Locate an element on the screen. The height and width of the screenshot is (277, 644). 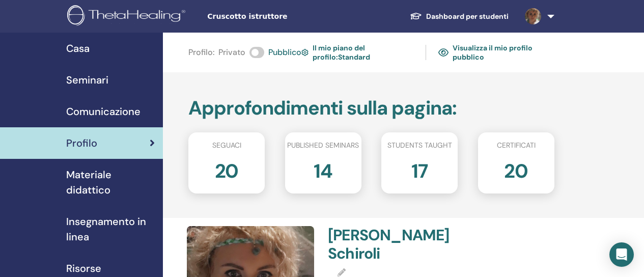
span: Certificati is located at coordinates (516, 145).